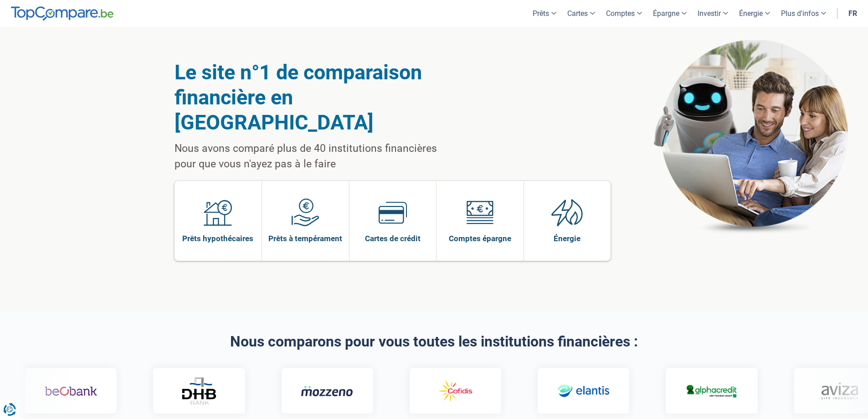  What do you see at coordinates (218, 213) in the screenshot?
I see `img: Prêts hypothécaires` at bounding box center [218, 213].